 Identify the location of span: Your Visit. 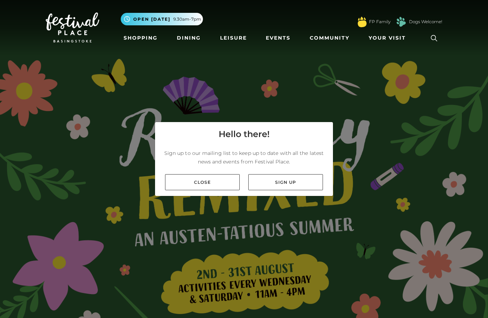
(387, 38).